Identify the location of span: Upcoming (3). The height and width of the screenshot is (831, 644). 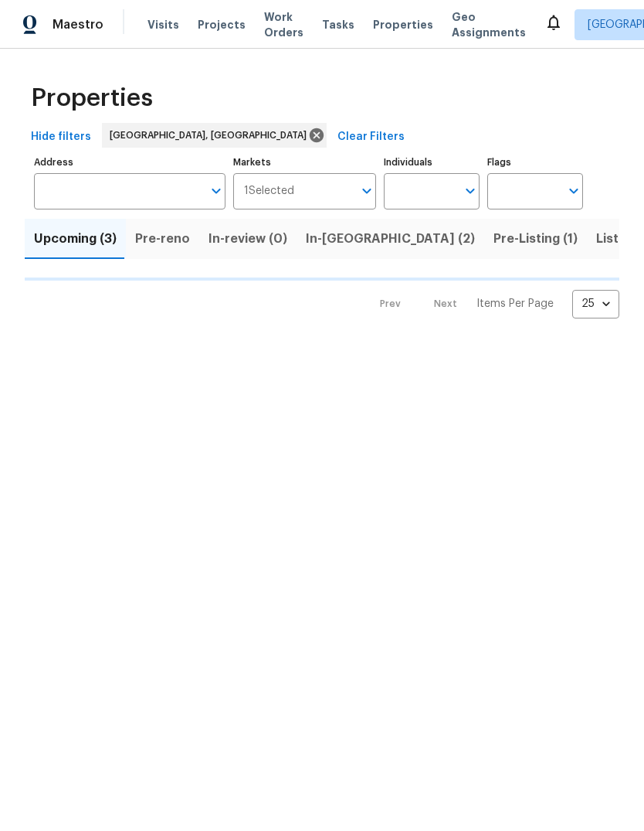
(75, 239).